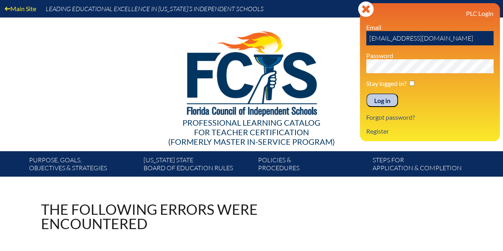  I want to click on h3: PLC Login, so click(430, 13).